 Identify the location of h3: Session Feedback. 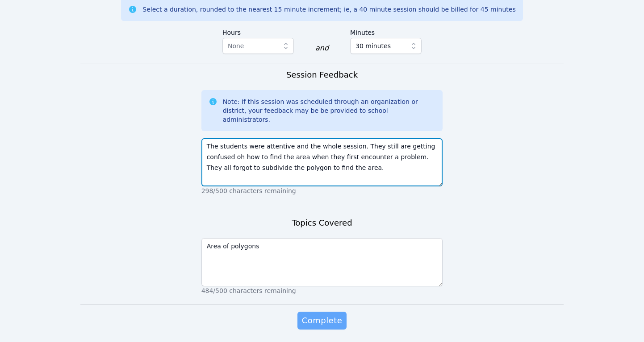
(322, 75).